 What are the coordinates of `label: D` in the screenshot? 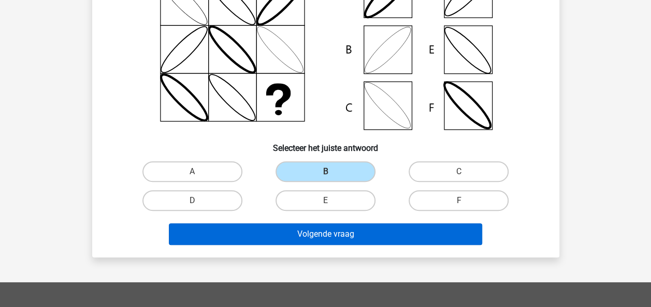 It's located at (192, 201).